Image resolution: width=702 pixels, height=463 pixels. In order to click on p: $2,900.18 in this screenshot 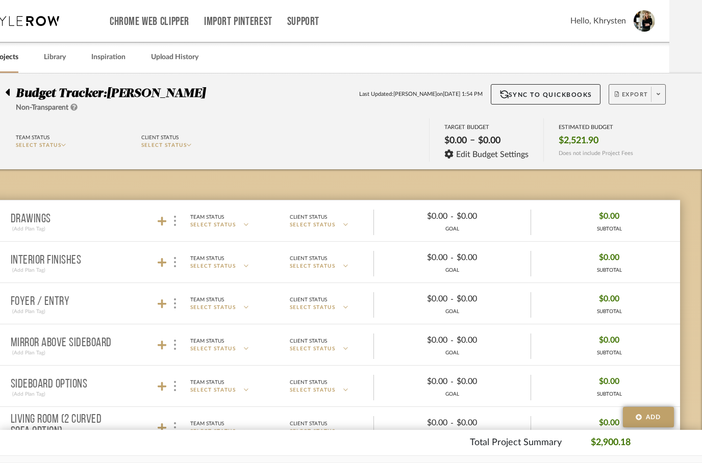, I will do `click(611, 443)`.